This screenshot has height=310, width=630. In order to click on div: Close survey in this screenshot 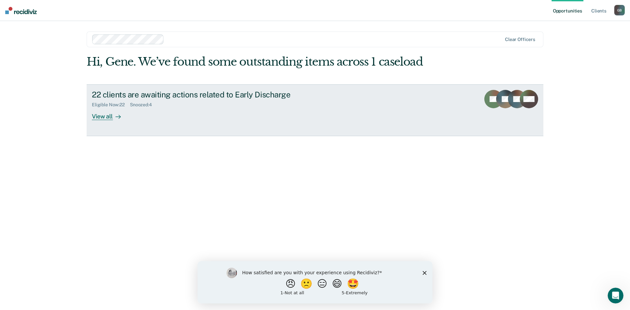, I will do `click(227, 12)`.